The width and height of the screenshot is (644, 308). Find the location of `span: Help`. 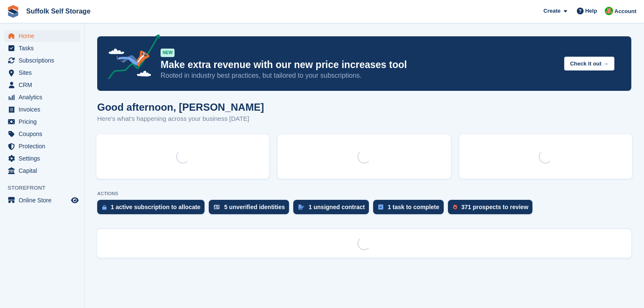

span: Help is located at coordinates (591, 11).